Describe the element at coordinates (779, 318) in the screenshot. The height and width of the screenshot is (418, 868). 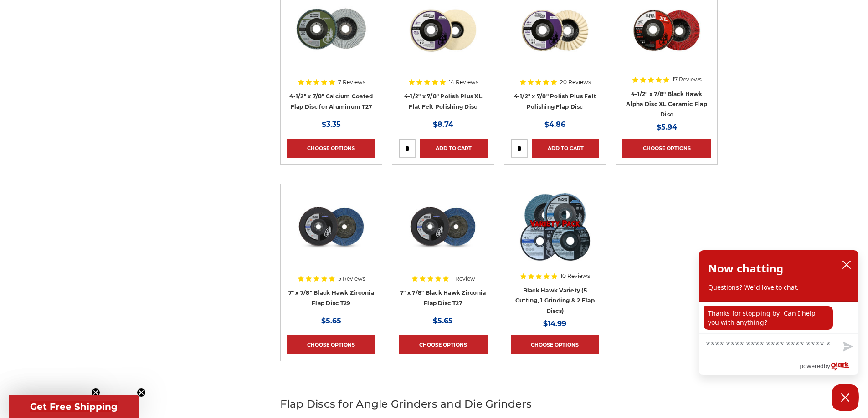
I see `div: chat` at that location.